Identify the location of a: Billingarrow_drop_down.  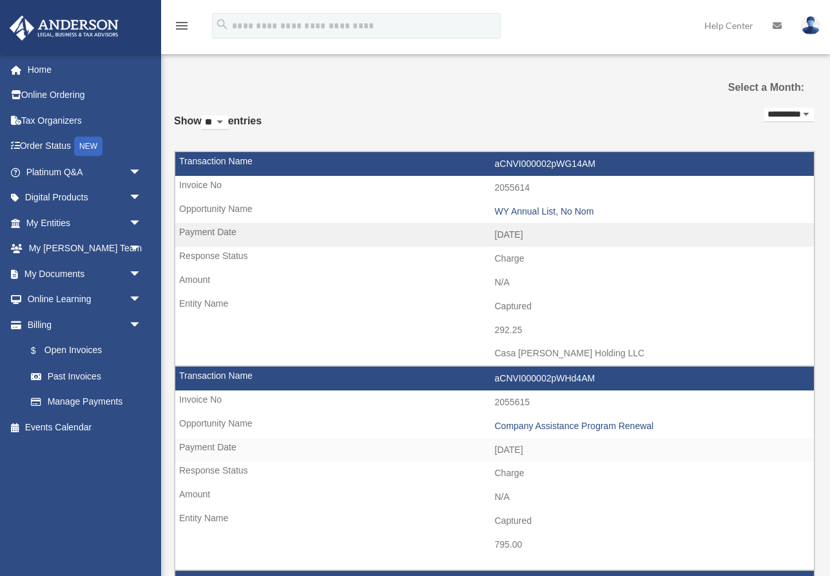
(85, 325).